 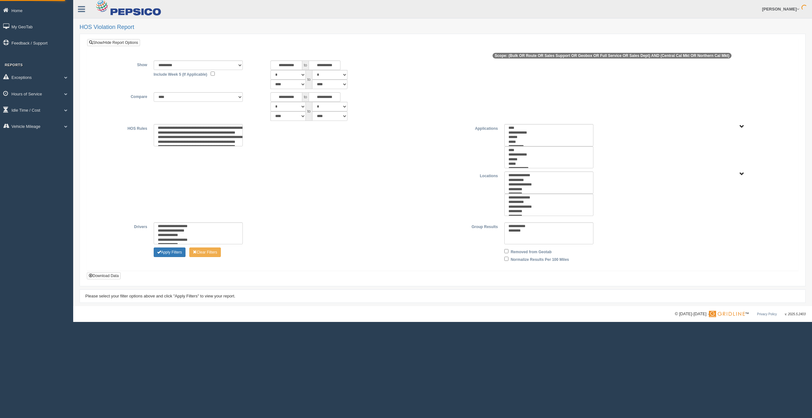 What do you see at coordinates (121, 128) in the screenshot?
I see `label: HOS Rules` at bounding box center [121, 128].